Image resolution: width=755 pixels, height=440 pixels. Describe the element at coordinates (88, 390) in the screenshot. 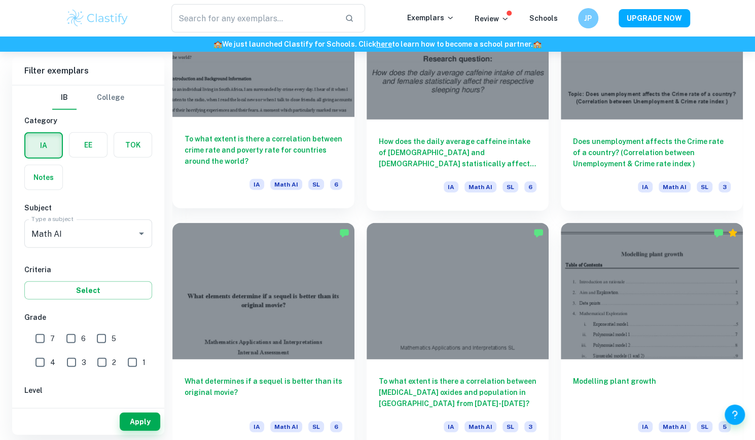

I see `h6: Level` at that location.